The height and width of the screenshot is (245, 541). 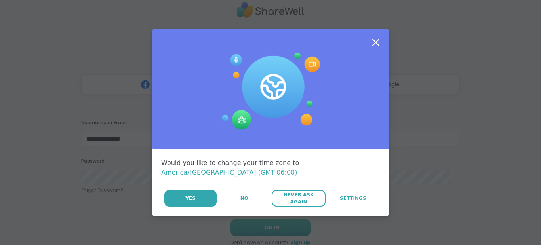 What do you see at coordinates (190, 198) in the screenshot?
I see `span: Yes` at bounding box center [190, 198].